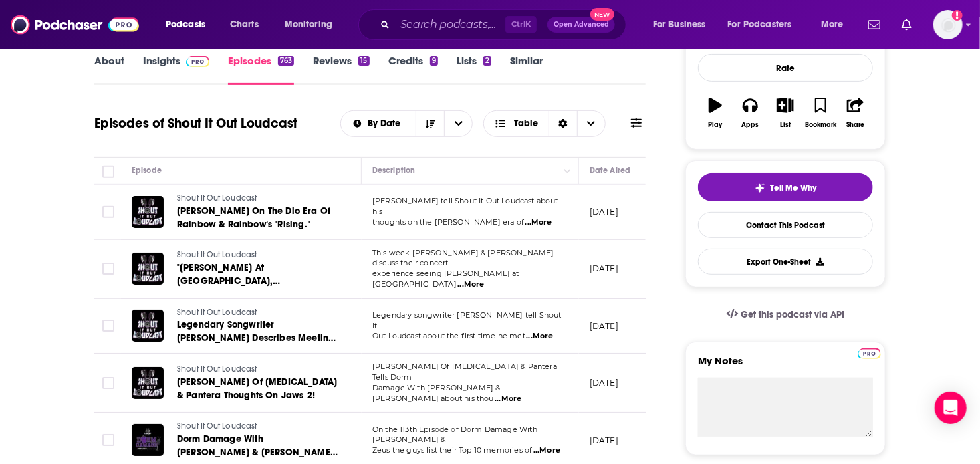 The width and height of the screenshot is (980, 464). Describe the element at coordinates (413, 69) in the screenshot. I see `a: Credits9` at that location.